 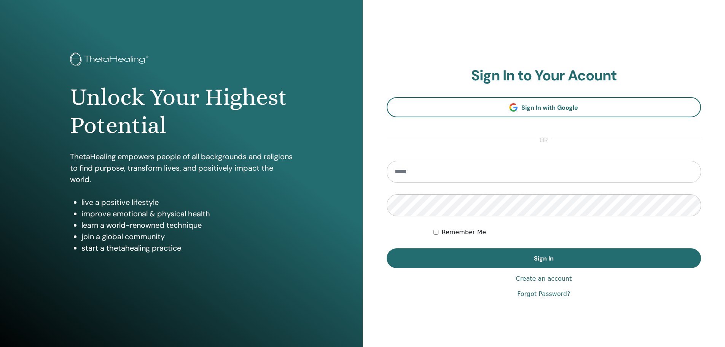 I want to click on li: learn a world-renowned technique, so click(x=187, y=225).